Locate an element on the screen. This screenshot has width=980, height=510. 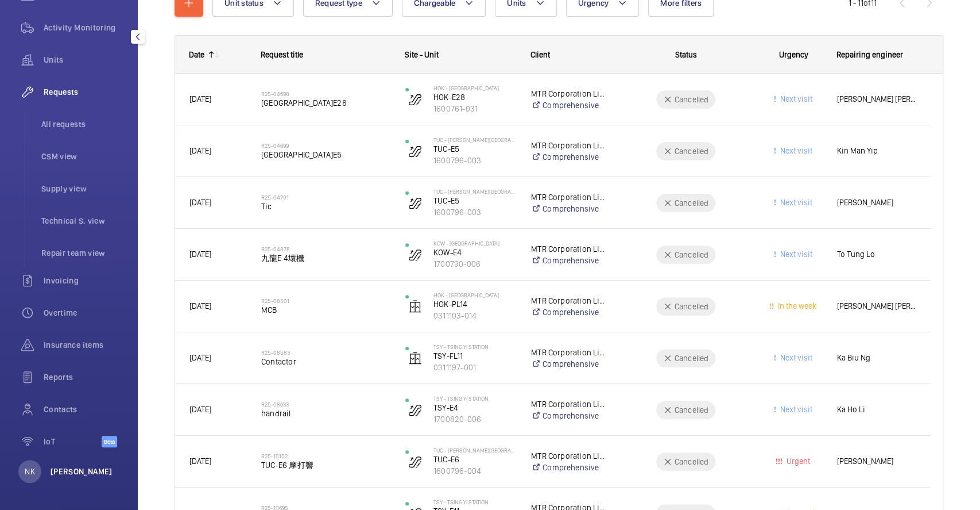
p: 1700790-006 is located at coordinates (475, 264).